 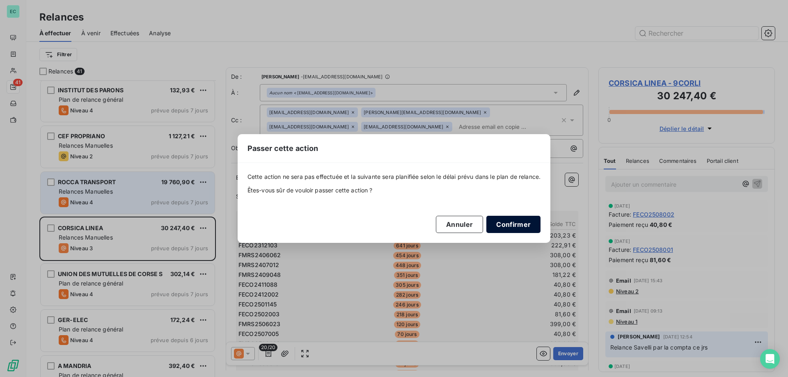 What do you see at coordinates (459, 224) in the screenshot?
I see `button: Annuler` at bounding box center [459, 224].